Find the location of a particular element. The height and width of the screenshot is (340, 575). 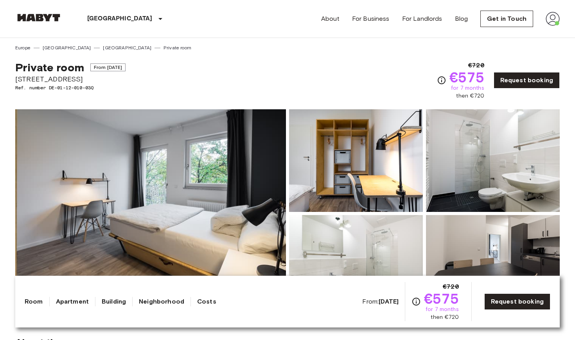

a: Get in Touch is located at coordinates (507, 19).